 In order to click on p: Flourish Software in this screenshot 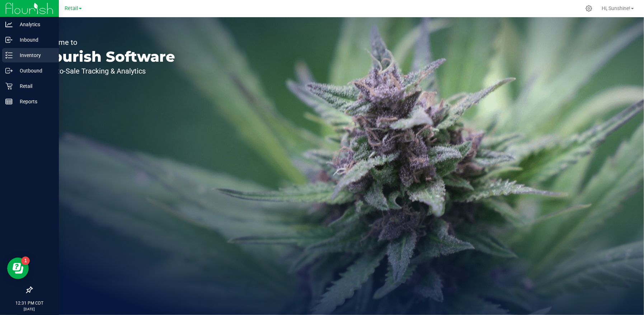, I will do `click(107, 57)`.